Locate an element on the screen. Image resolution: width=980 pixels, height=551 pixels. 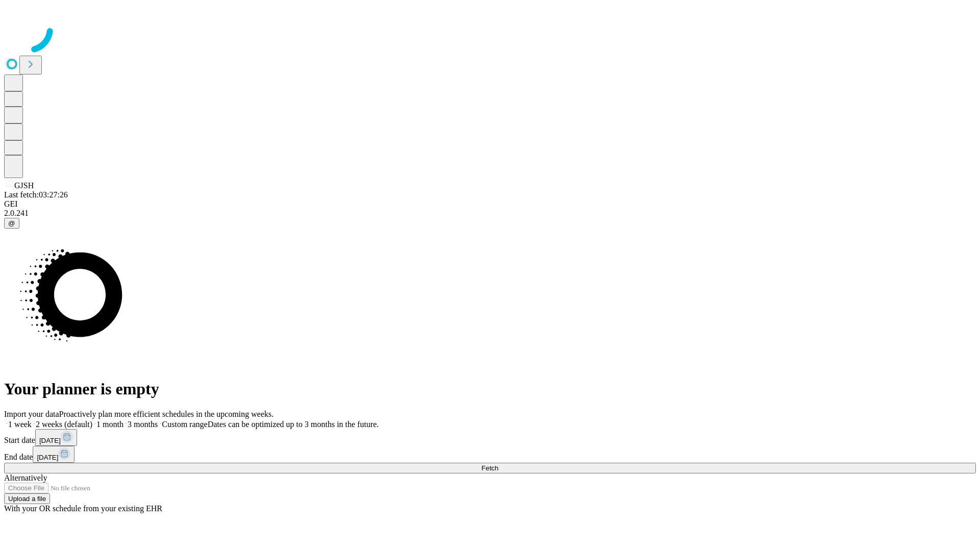
button: Fetch is located at coordinates (490, 468).